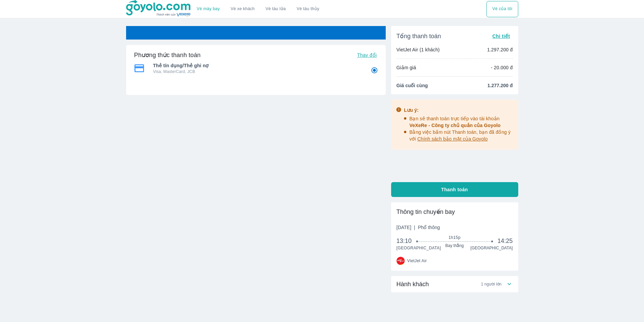 Image resolution: width=644 pixels, height=322 pixels. I want to click on span: Bạn sẽ thanh toán trực tiếp vào tài khoản, so click(455, 122).